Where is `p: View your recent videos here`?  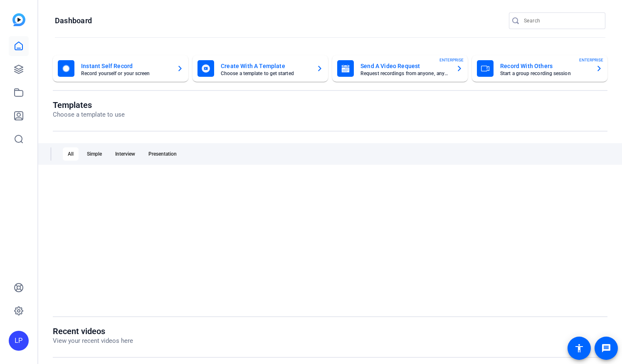 p: View your recent videos here is located at coordinates (93, 341).